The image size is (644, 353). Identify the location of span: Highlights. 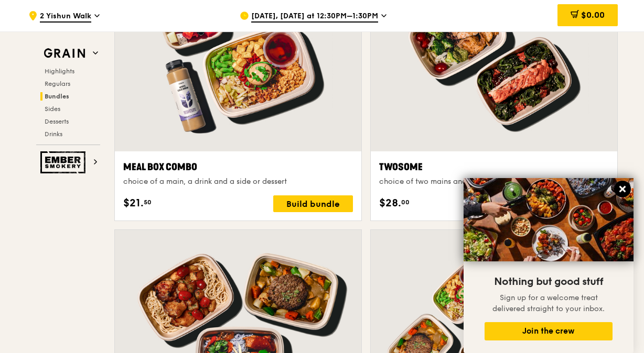
(59, 71).